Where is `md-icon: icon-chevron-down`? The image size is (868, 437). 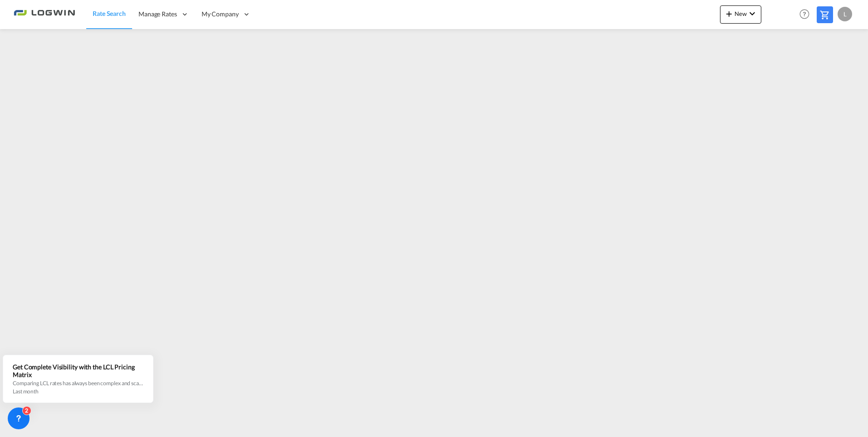
md-icon: icon-chevron-down is located at coordinates (753, 13).